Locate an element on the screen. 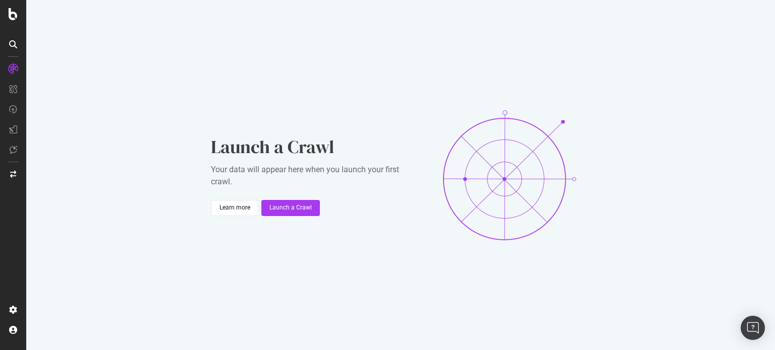 Image resolution: width=775 pixels, height=350 pixels. img: LtdVyoEg.png is located at coordinates (509, 175).